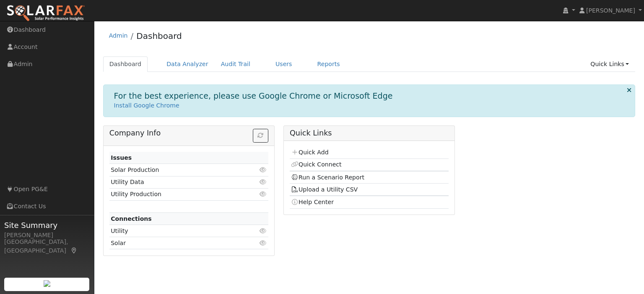 This screenshot has height=294, width=644. What do you see at coordinates (47, 284) in the screenshot?
I see `img: retrieve` at bounding box center [47, 284].